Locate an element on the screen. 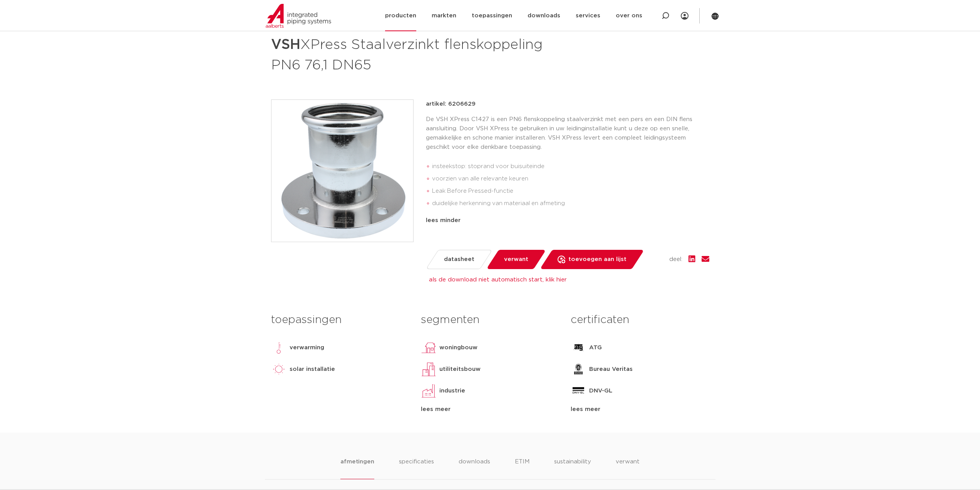 The image size is (980, 490). img: utiliteitsbouw is located at coordinates (429, 369).